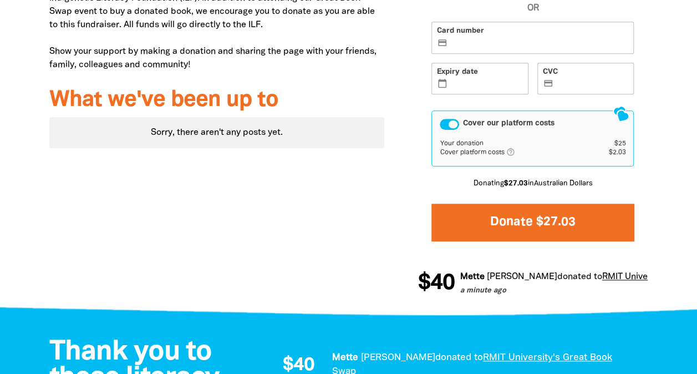 The width and height of the screenshot is (697, 374). What do you see at coordinates (532, 222) in the screenshot?
I see `button: Donate $27.03` at bounding box center [532, 222].